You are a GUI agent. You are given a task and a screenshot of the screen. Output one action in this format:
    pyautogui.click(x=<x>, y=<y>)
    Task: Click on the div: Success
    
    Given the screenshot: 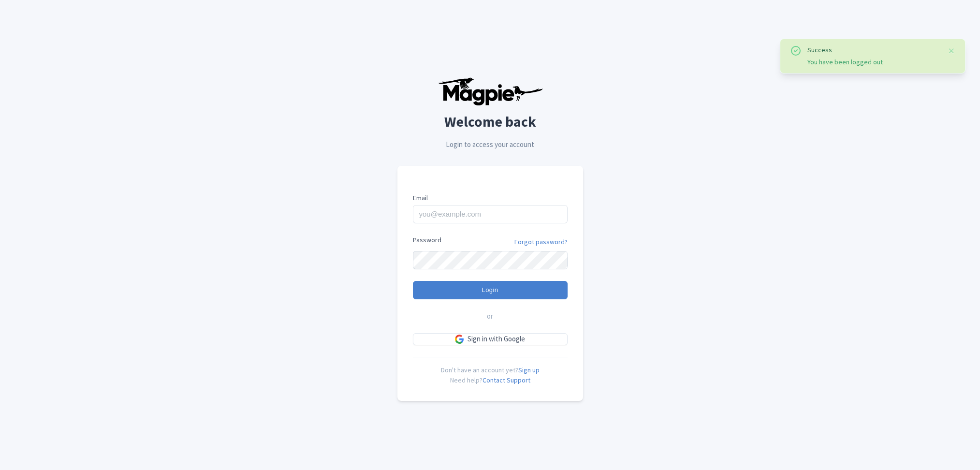 What is the action you would take?
    pyautogui.click(x=873, y=50)
    